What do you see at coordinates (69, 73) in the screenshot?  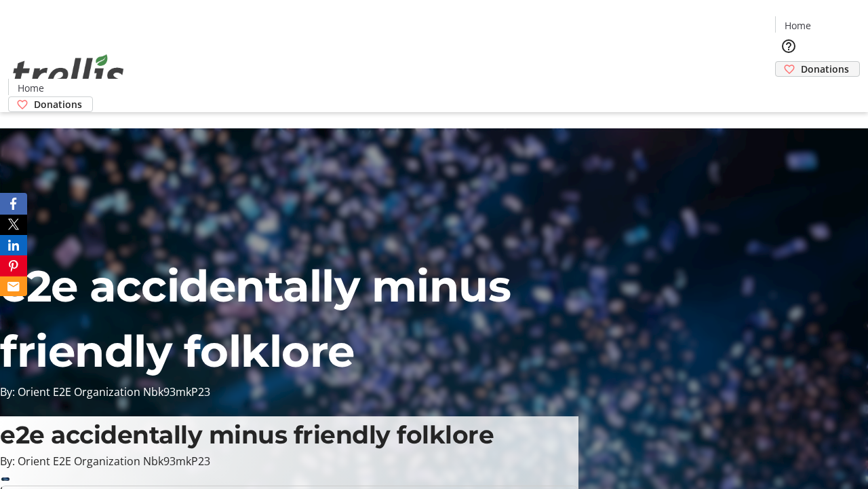 I see `img: Orient E2E Organization Nbk93mkP23's Logo` at bounding box center [69, 73].